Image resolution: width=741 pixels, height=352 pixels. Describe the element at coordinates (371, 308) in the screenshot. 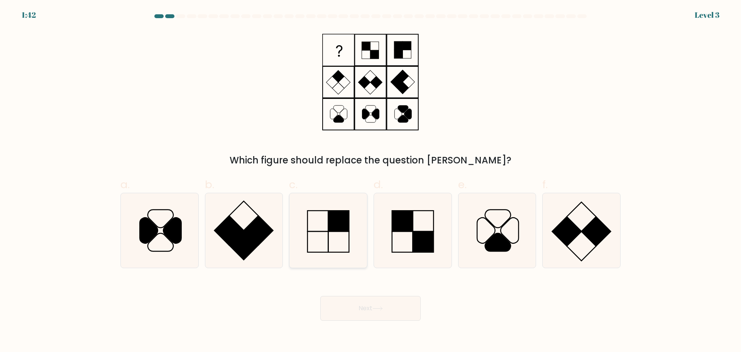

I see `button: Next` at that location.